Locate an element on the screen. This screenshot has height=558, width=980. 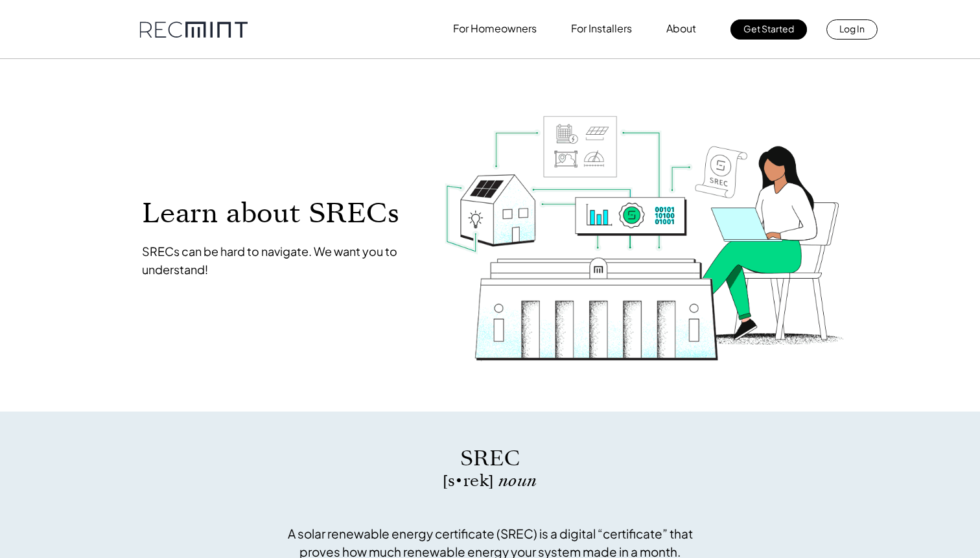
p: [s • rek] is located at coordinates (490, 481).